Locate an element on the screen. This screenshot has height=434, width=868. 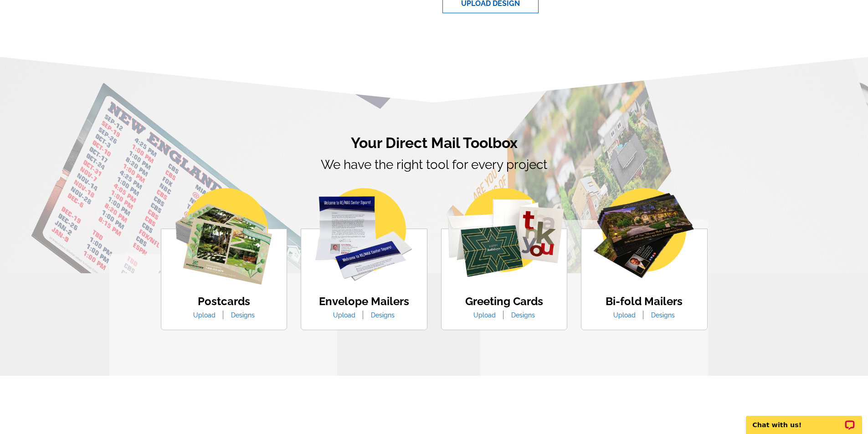
h4: Postcards is located at coordinates (223, 301).